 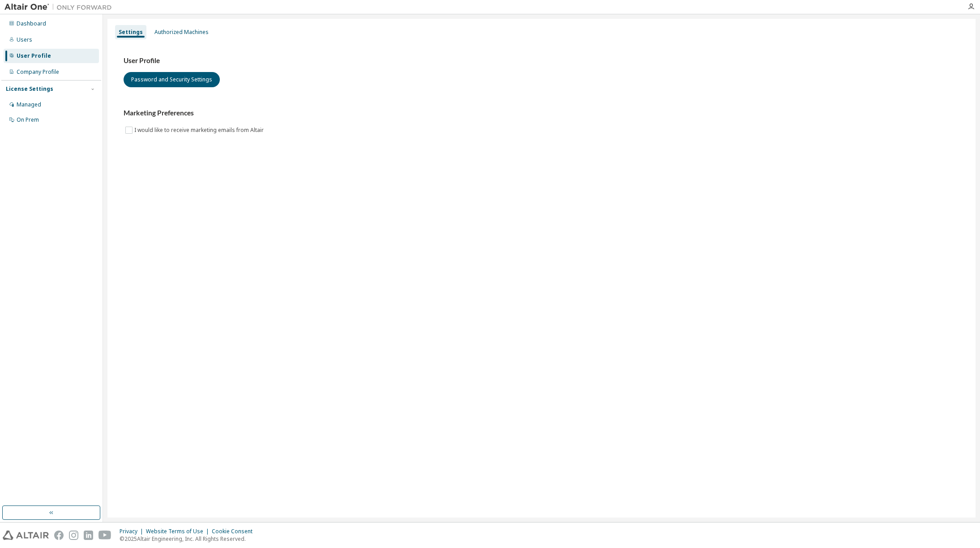 What do you see at coordinates (31, 24) in the screenshot?
I see `div: Dashboard` at bounding box center [31, 24].